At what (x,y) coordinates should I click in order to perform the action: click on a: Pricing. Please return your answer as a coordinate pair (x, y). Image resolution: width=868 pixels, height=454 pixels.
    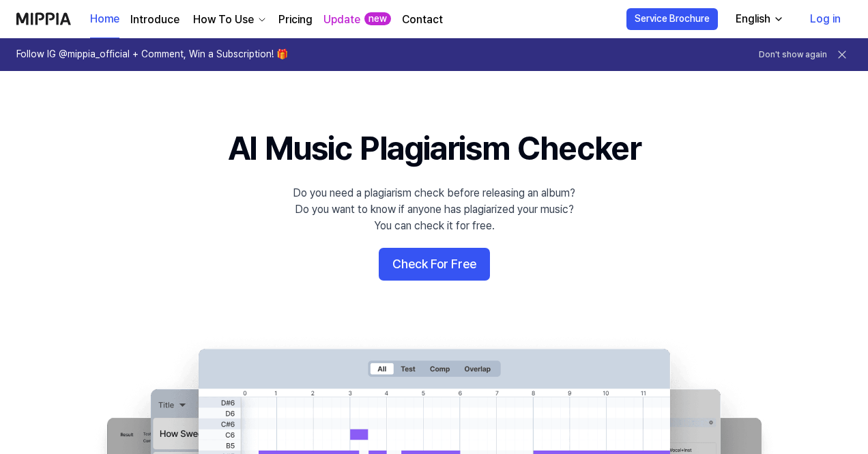
    Looking at the image, I should click on (295, 20).